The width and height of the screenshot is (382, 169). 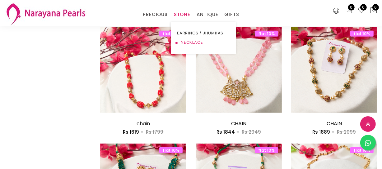 What do you see at coordinates (225, 132) in the screenshot?
I see `span: Rs 1844` at bounding box center [225, 132].